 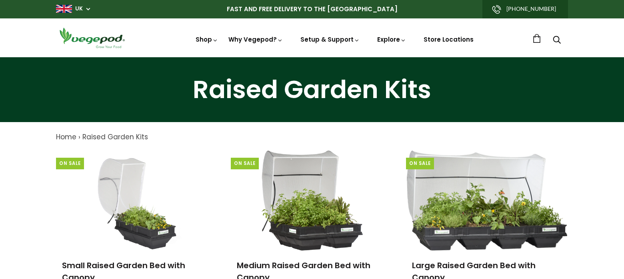 What do you see at coordinates (312, 137) in the screenshot?
I see `nav: breadcrumbs` at bounding box center [312, 137].